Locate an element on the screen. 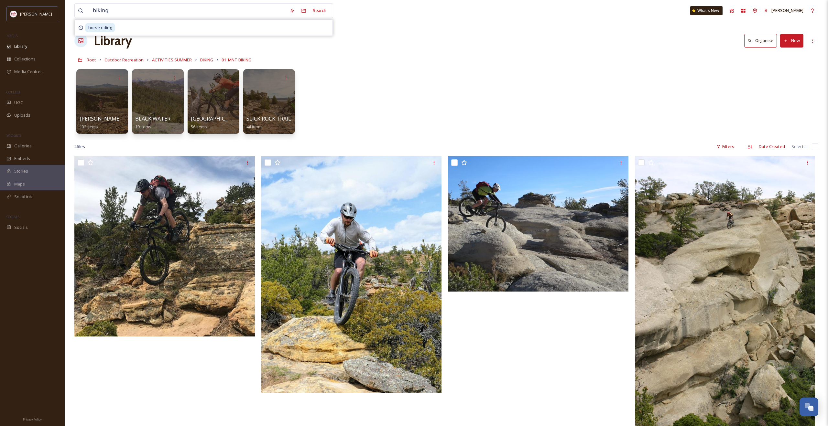 Image resolution: width=828 pixels, height=426 pixels. span: 19 items is located at coordinates (143, 127).